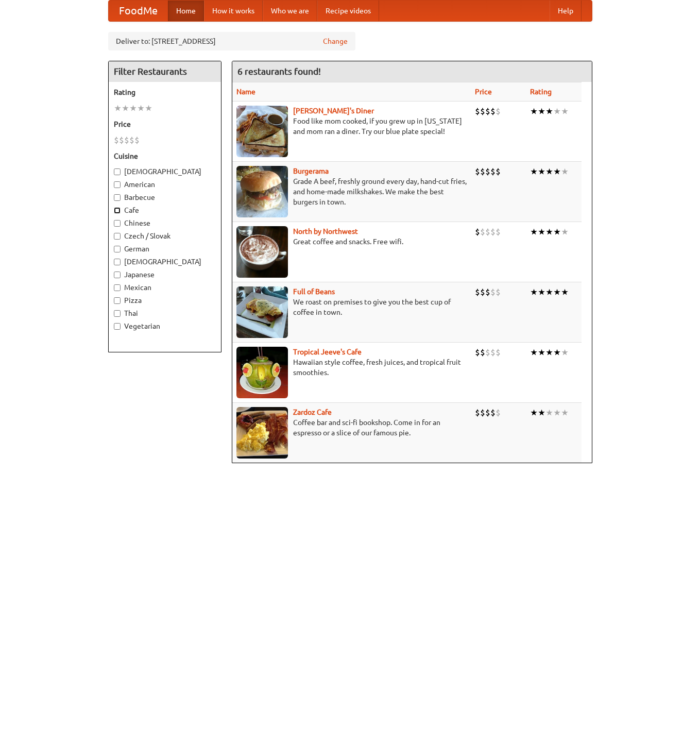 This screenshot has height=729, width=700. What do you see at coordinates (349, 11) in the screenshot?
I see `a: Recipe videos` at bounding box center [349, 11].